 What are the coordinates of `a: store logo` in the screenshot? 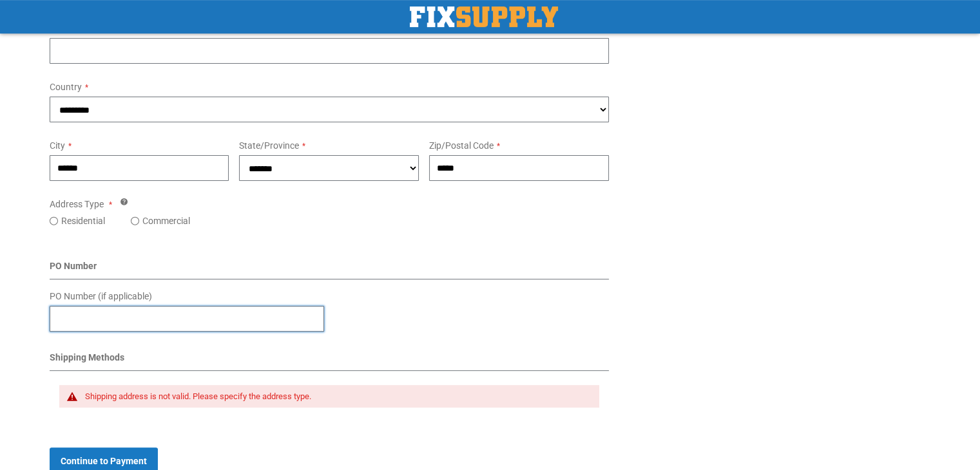 It's located at (484, 17).